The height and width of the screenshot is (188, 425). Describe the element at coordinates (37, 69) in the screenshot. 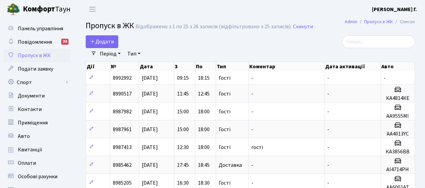

I see `a: Подати заявку` at that location.